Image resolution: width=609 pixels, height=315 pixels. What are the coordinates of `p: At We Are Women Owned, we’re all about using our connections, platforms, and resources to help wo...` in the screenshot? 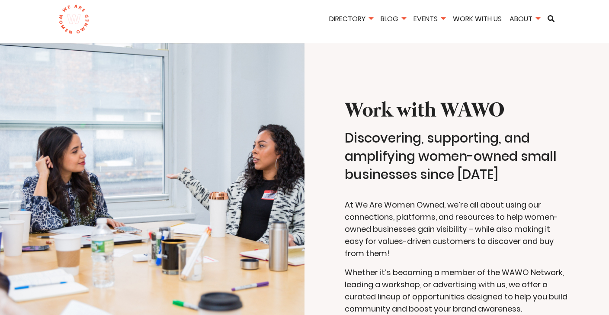 It's located at (457, 229).